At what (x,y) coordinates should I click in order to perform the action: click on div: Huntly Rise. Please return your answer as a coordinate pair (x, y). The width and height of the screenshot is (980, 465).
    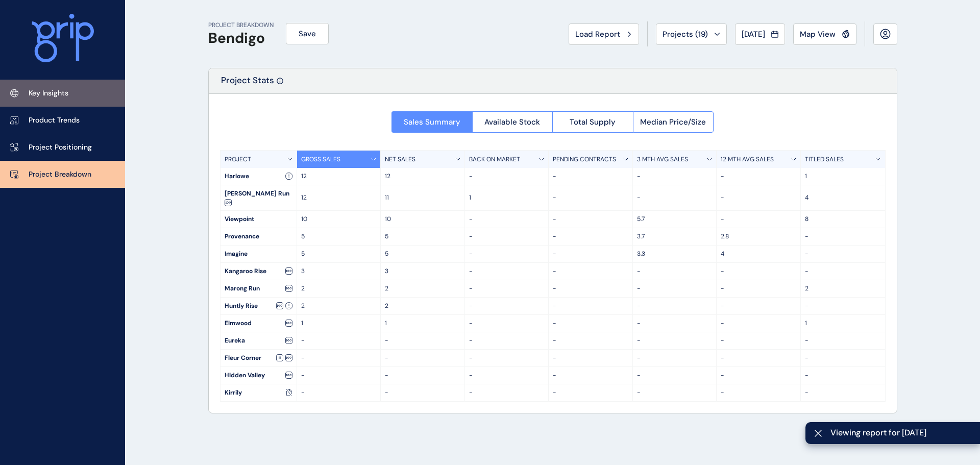
    Looking at the image, I should click on (258, 306).